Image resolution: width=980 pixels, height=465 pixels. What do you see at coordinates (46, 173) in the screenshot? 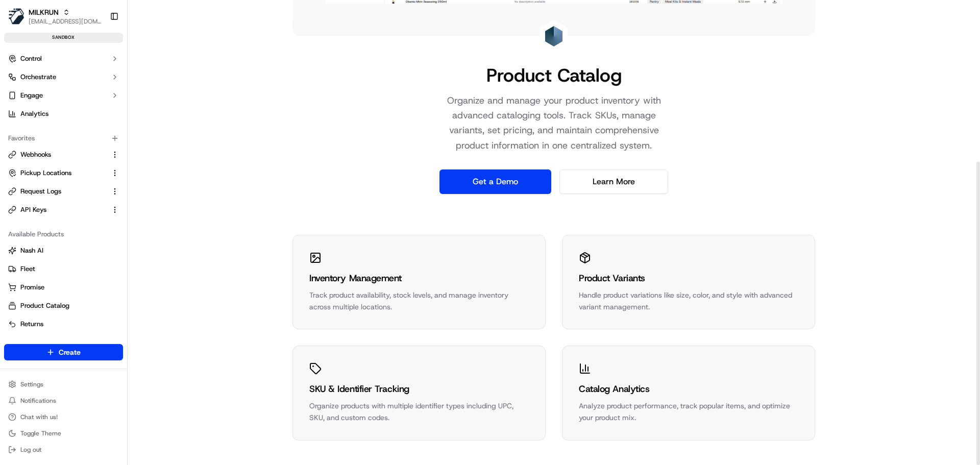
I see `span: Pickup Locations` at bounding box center [46, 173].